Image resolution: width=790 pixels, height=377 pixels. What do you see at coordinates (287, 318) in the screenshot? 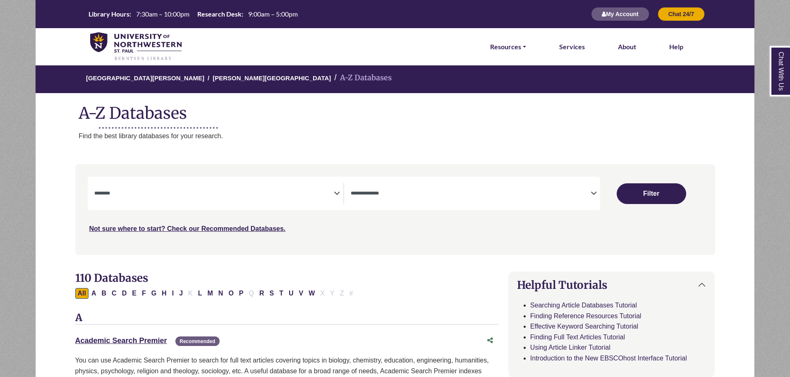
I see `h3: A` at bounding box center [287, 318].